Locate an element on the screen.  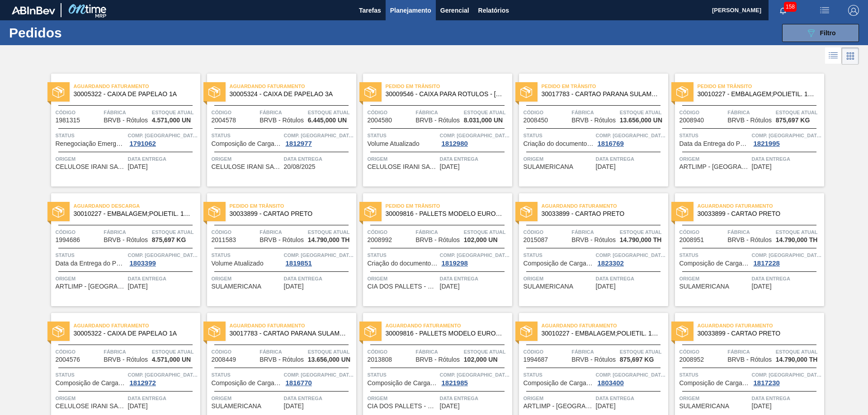
h1: Pedidos is located at coordinates (76, 32).